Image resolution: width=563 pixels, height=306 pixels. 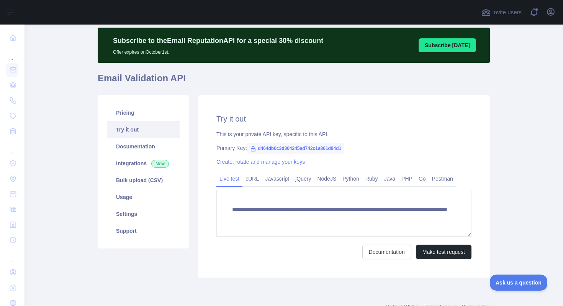 What do you see at coordinates (218, 41) in the screenshot?
I see `p: Subscribe to the Email Reputation API for a special 30 % discount` at bounding box center [218, 41].